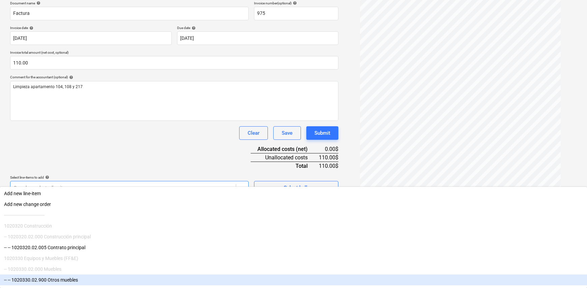 Image resolution: width=587 pixels, height=288 pixels. What do you see at coordinates (322, 133) in the screenshot?
I see `div: Submit` at bounding box center [322, 133].